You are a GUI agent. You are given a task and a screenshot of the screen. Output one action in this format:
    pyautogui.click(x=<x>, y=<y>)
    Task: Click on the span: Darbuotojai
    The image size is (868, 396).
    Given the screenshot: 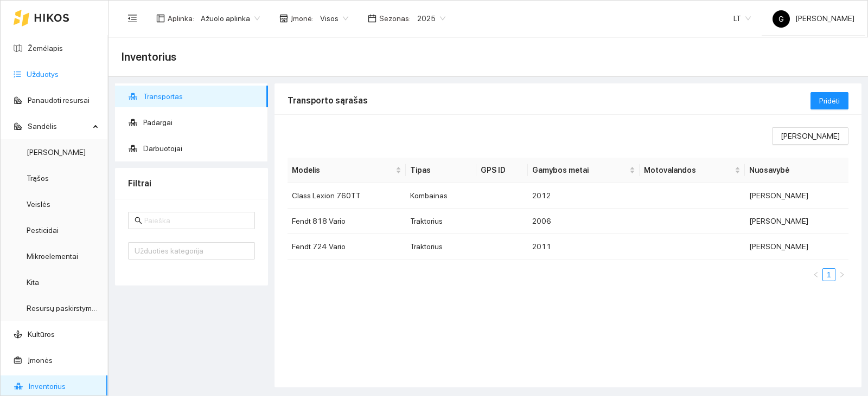 What is the action you would take?
    pyautogui.click(x=201, y=148)
    